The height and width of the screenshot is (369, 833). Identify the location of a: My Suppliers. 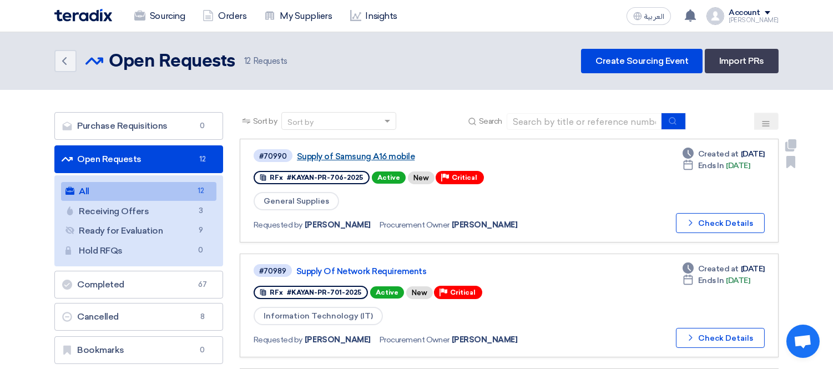
(298, 16).